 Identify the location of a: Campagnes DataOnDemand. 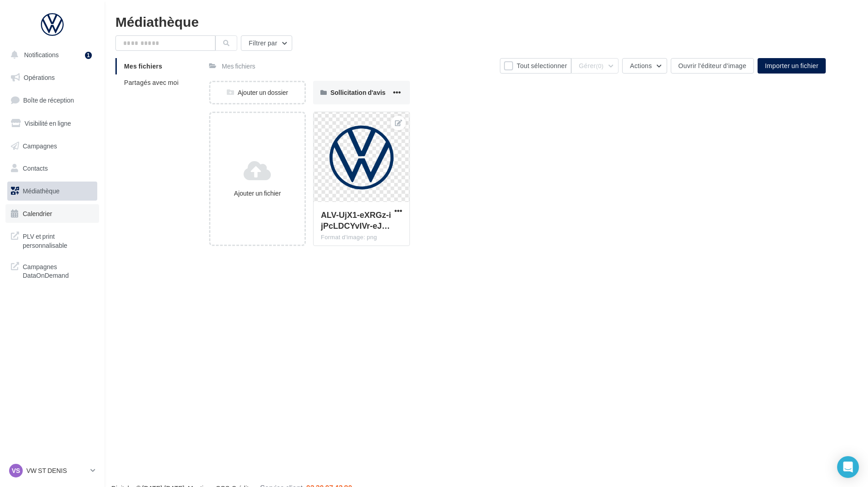
(52, 270).